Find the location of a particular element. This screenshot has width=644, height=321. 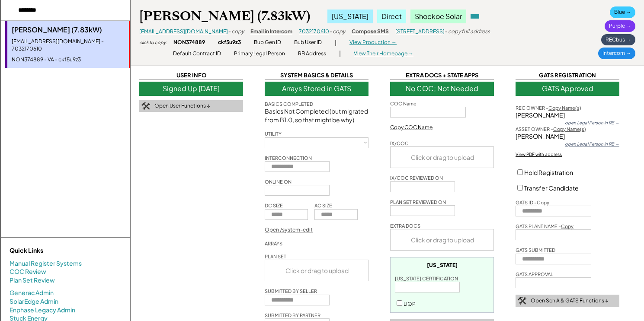

div: View PDF with address is located at coordinates (538, 154).